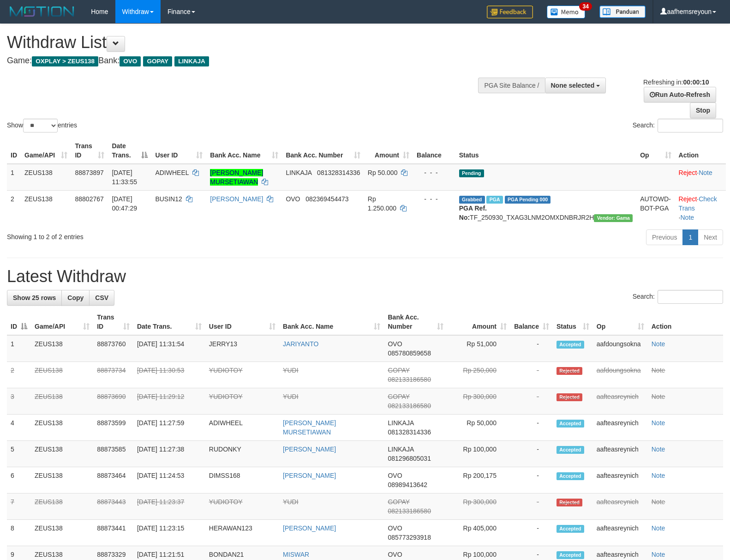 The image size is (730, 560). I want to click on span: Grabbed, so click(472, 200).